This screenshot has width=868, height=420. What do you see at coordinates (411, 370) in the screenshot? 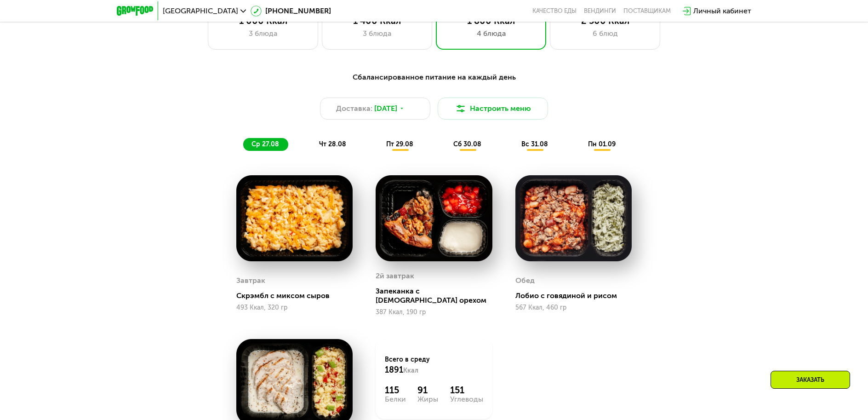
I see `span: Ккал` at bounding box center [411, 370].